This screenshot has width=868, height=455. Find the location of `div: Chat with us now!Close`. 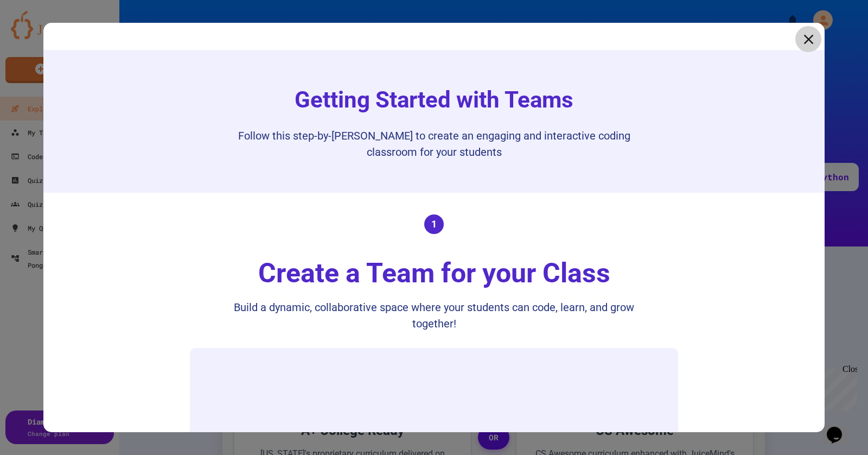

div: Chat with us now!Close is located at coordinates (40, 36).